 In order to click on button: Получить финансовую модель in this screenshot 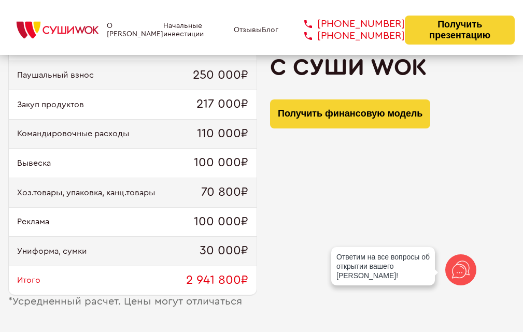, I will do `click(350, 114)`.